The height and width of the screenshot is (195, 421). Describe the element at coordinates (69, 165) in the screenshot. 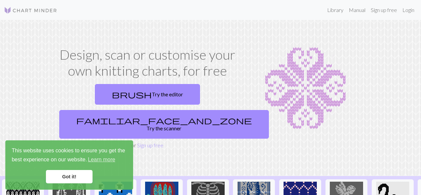

I see `div: cookieconsent` at that location.